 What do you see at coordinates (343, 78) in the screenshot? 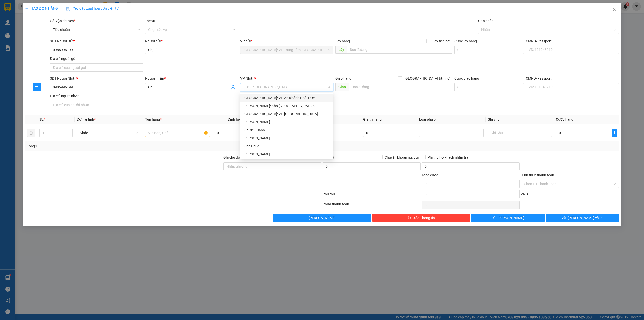
I see `span: Giao hàng` at bounding box center [343, 78].